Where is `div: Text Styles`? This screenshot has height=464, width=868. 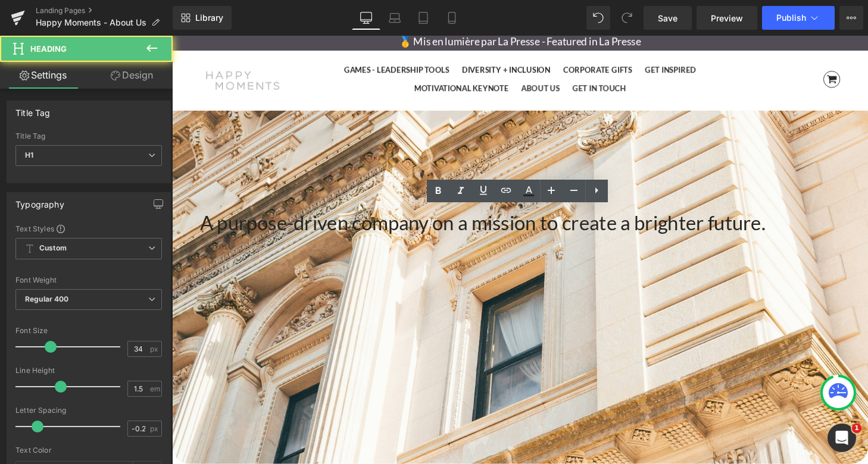 div: Text Styles is located at coordinates (88, 228).